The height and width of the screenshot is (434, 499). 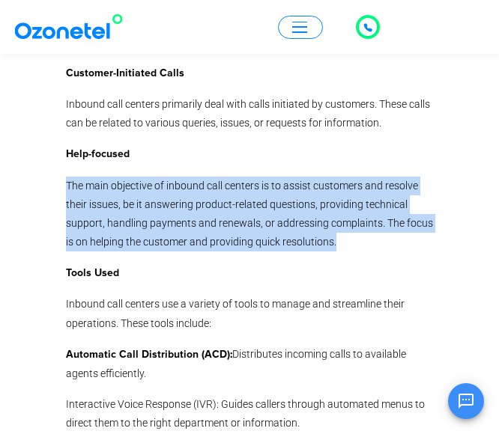 What do you see at coordinates (249, 414) in the screenshot?
I see `p: Interactive Voice Response (IVR): Guides callers through automated menus to direct them to the ri...` at bounding box center [249, 414].